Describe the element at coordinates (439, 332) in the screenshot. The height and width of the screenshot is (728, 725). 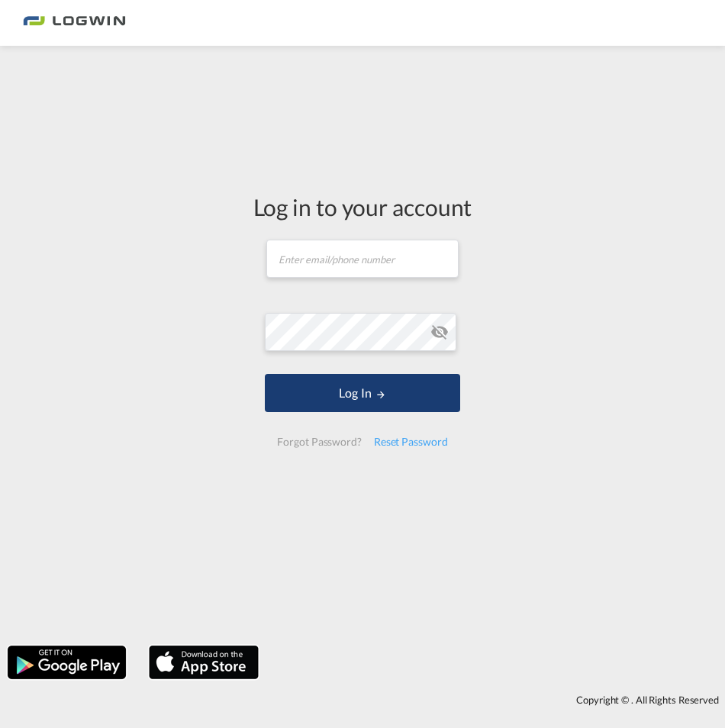
I see `md-icon: icon-eye-off` at that location.